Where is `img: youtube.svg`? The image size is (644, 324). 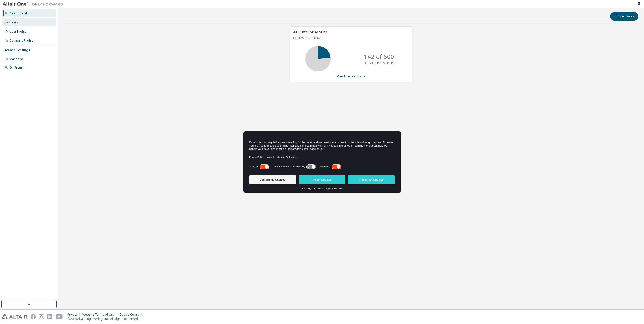 img: youtube.svg is located at coordinates (59, 317).